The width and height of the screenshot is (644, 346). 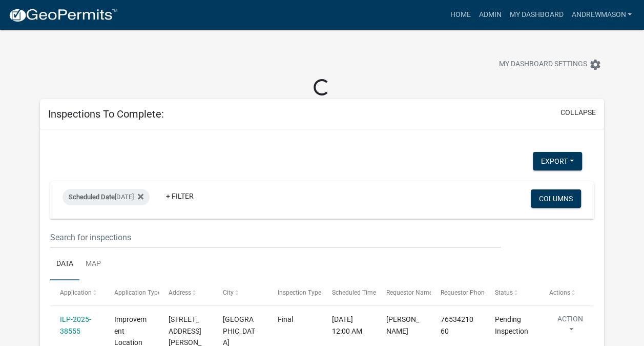 I want to click on span: Status, so click(x=503, y=292).